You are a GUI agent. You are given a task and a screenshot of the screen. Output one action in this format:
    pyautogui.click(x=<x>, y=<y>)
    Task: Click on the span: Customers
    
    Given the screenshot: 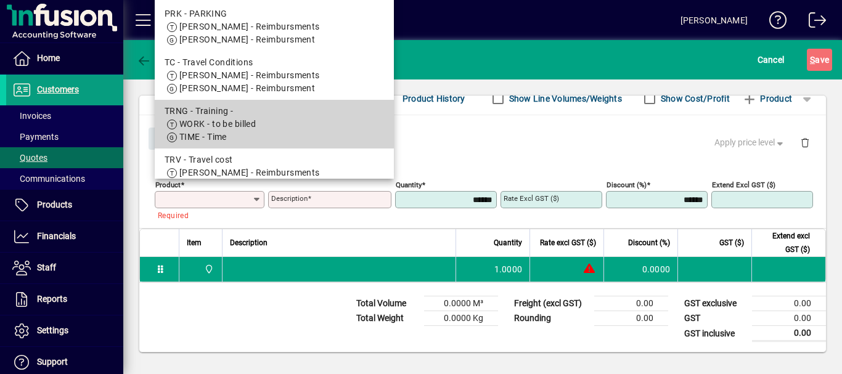 What is the action you would take?
    pyautogui.click(x=58, y=89)
    